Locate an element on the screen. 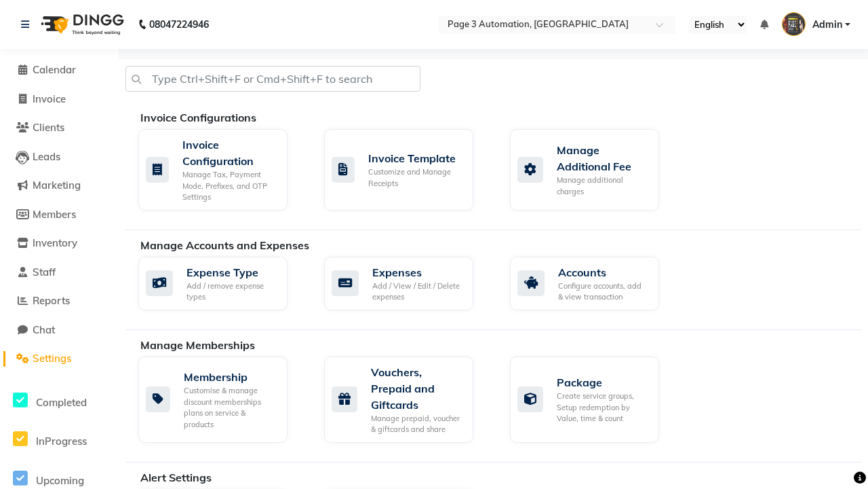 The width and height of the screenshot is (868, 489). a: Settings is located at coordinates (59, 359).